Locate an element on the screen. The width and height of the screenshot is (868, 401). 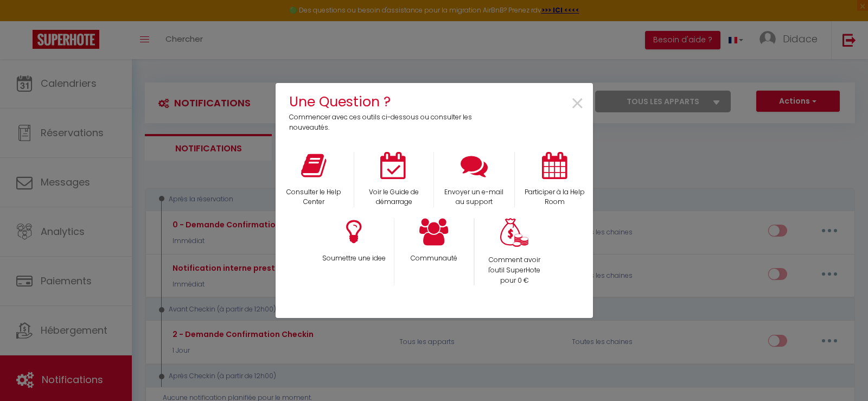
p: Participer à la Help Room is located at coordinates (554, 198).